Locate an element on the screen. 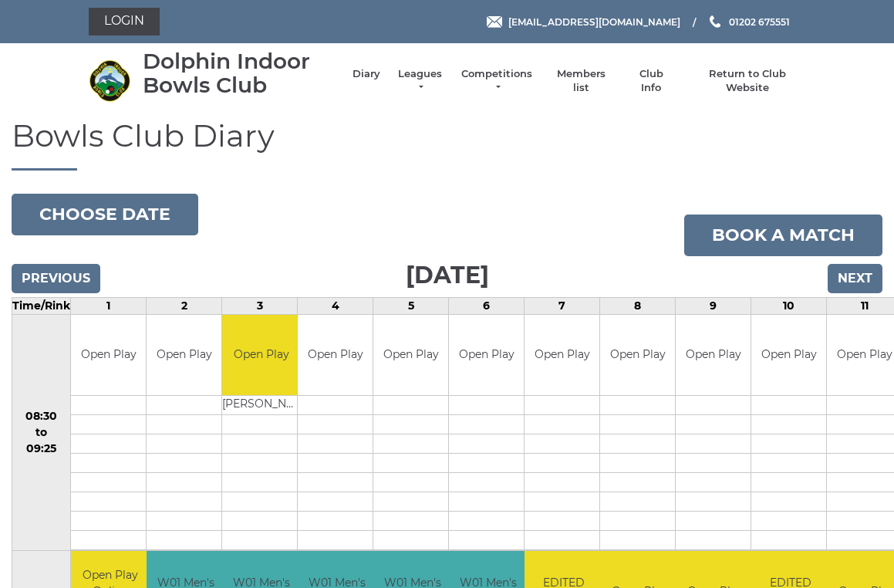 This screenshot has height=588, width=894. a: Members list is located at coordinates (581, 81).